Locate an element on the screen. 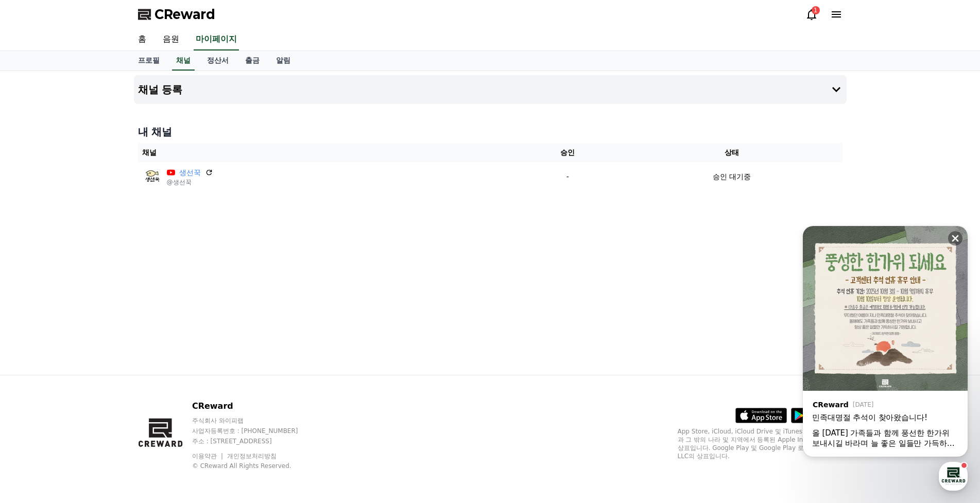 The image size is (980, 503). a: 설정 is located at coordinates (165, 339).